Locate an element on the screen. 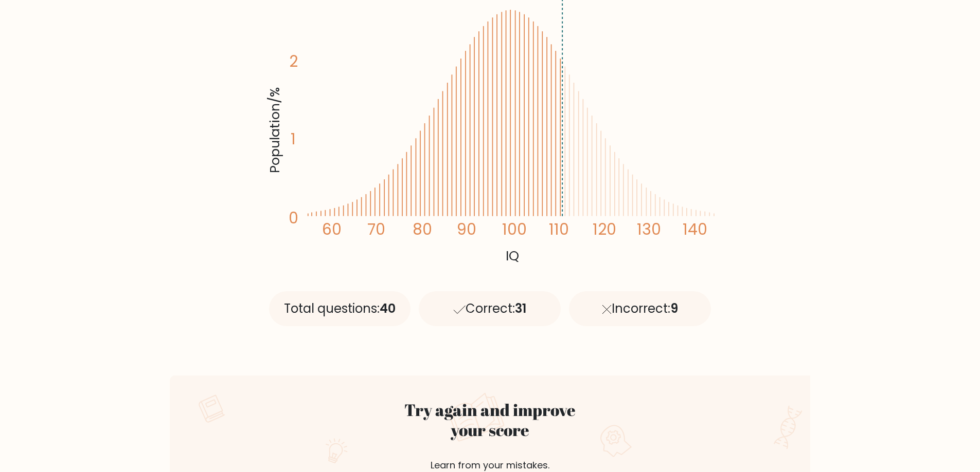 Image resolution: width=980 pixels, height=472 pixels. div: Total questions: is located at coordinates (340, 309).